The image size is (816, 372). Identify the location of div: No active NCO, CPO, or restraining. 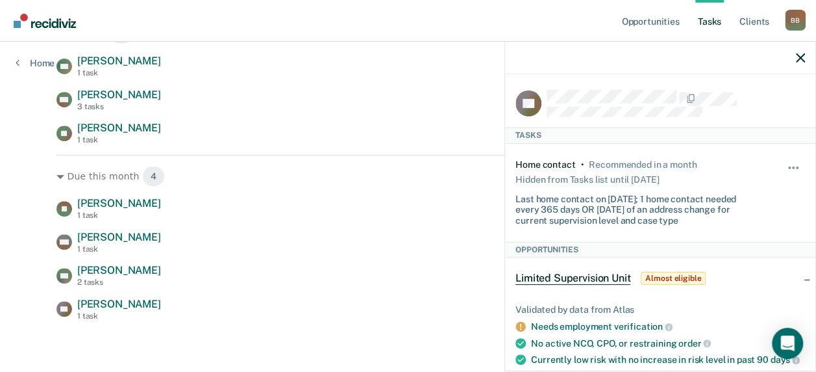
(668, 343).